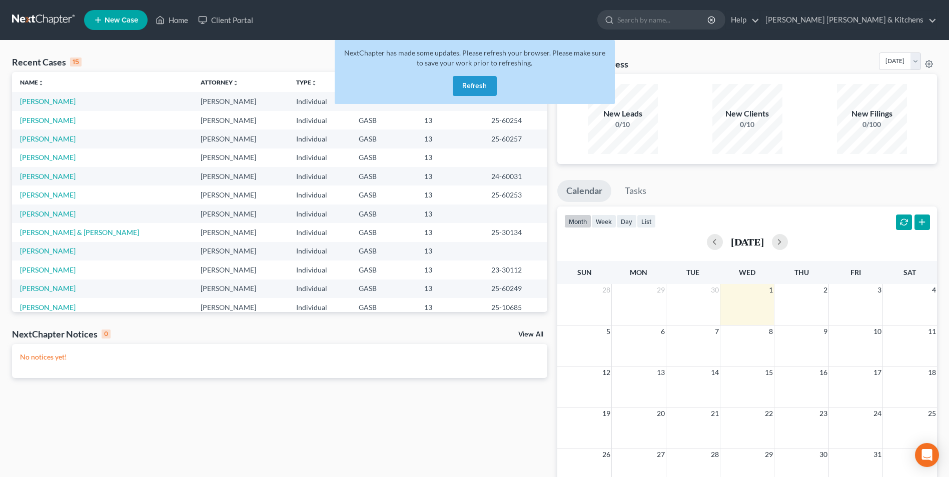 The image size is (949, 477). Describe the element at coordinates (748, 125) in the screenshot. I see `div: 0/10` at that location.